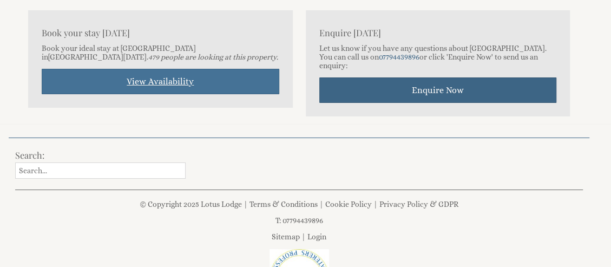  I want to click on a: View Availability, so click(160, 81).